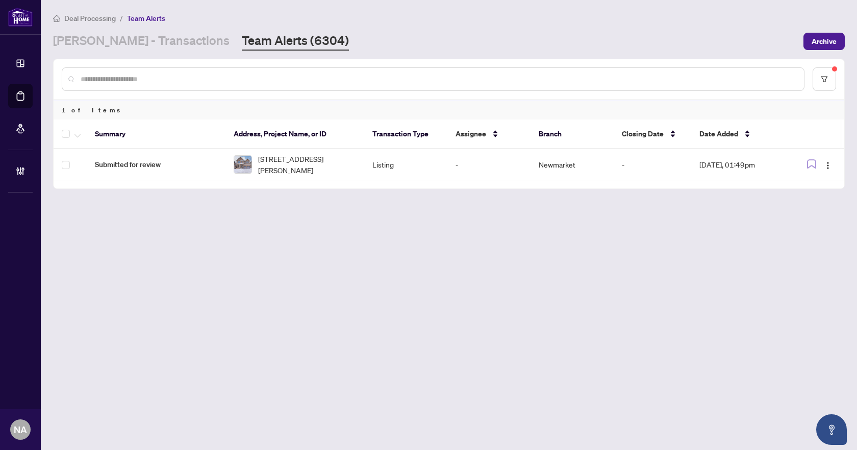 The image size is (857, 450). Describe the element at coordinates (90, 18) in the screenshot. I see `span: Deal Processing` at that location.